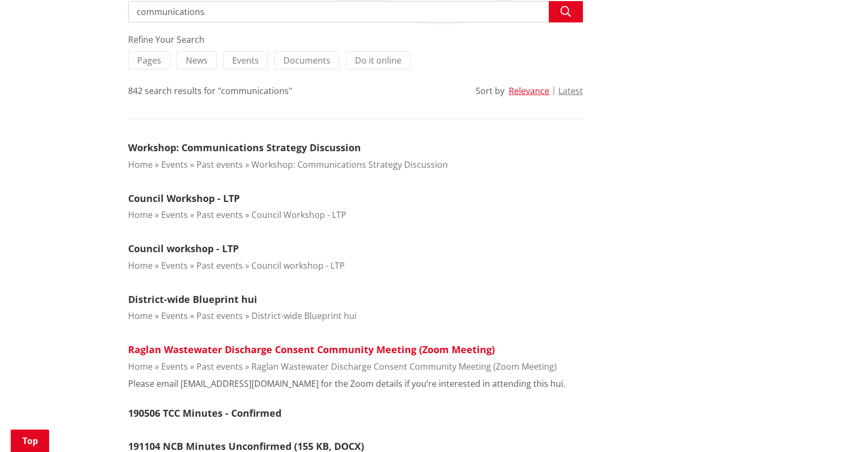  What do you see at coordinates (490, 91) in the screenshot?
I see `div: Sort by` at bounding box center [490, 91].